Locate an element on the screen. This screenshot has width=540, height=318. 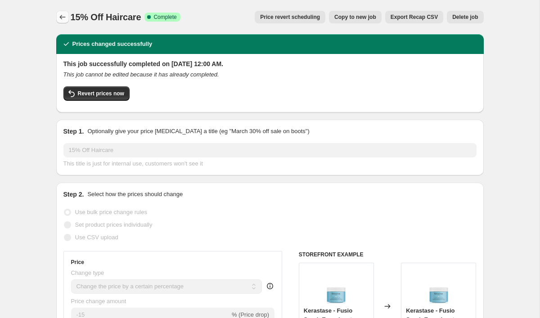
i: This job cannot be edited because it has already completed. is located at coordinates (141, 74).